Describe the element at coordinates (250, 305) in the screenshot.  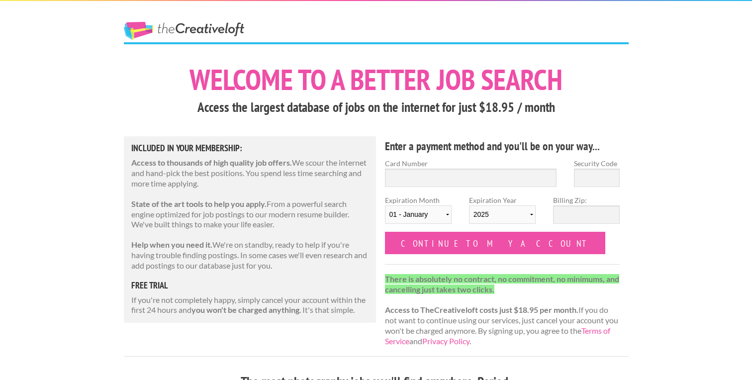
I see `p: If you're not completely happy, simply cancel your account within the first 24 hours and . It's t...` at that location.